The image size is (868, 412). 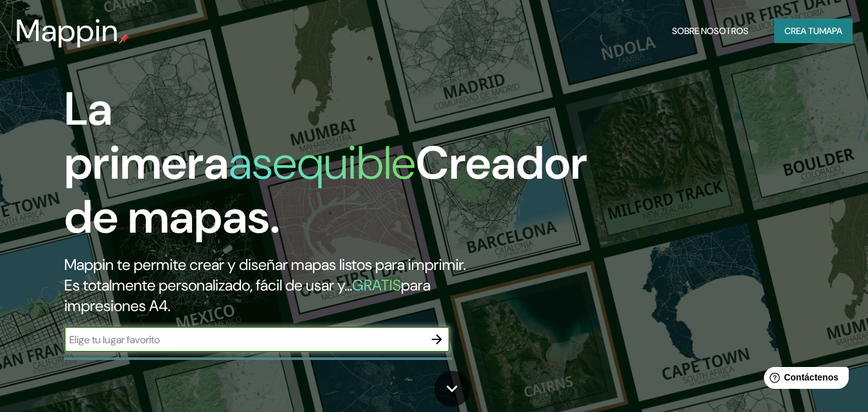 What do you see at coordinates (67, 30) in the screenshot?
I see `font: Mappin` at bounding box center [67, 30].